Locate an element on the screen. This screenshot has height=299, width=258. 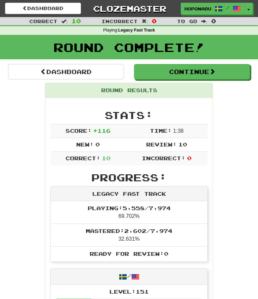
span: Time: is located at coordinates (160, 130).